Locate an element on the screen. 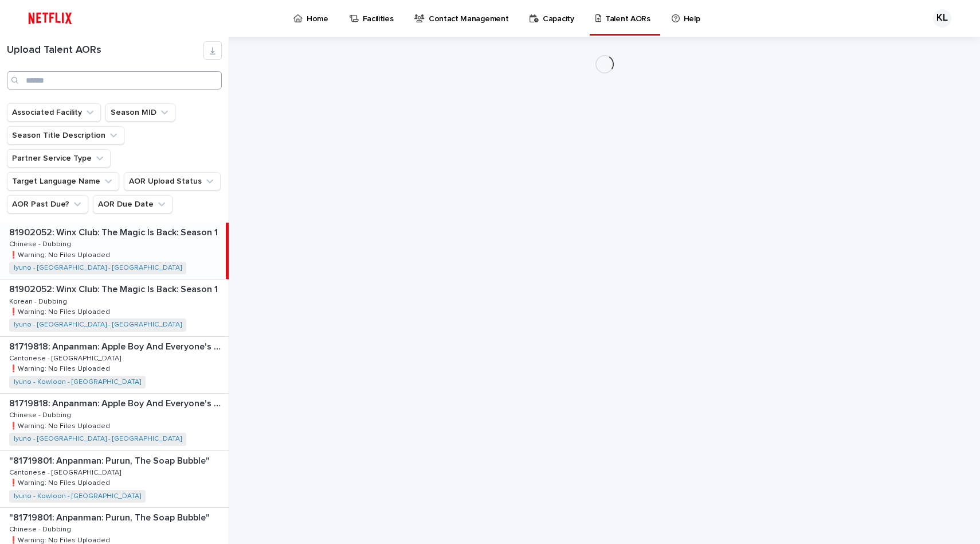 Image resolution: width=980 pixels, height=544 pixels. input: Search is located at coordinates (114, 80).